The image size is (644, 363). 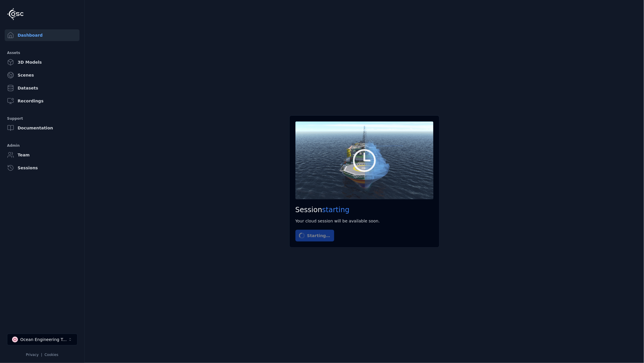 I want to click on div: O, so click(x=15, y=340).